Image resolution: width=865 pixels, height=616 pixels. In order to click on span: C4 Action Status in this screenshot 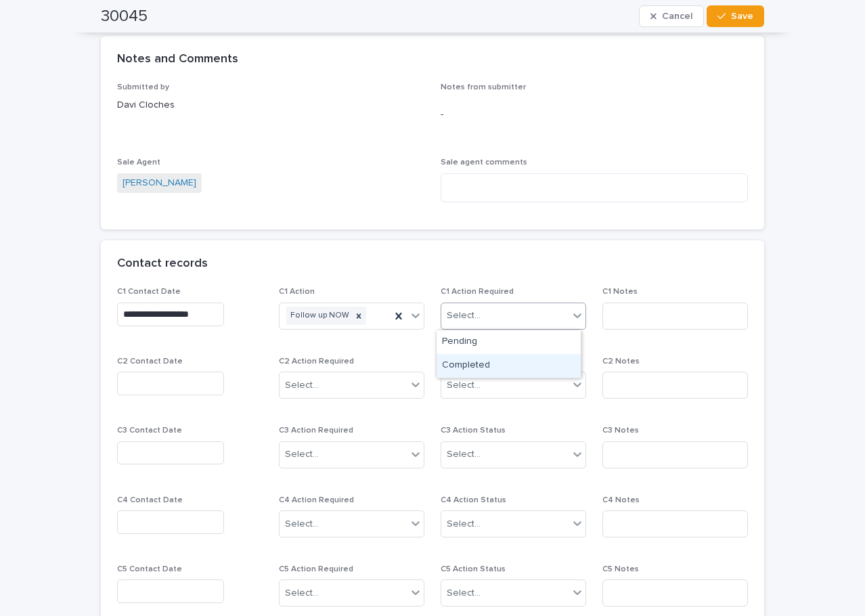, I will do `click(473, 500)`.